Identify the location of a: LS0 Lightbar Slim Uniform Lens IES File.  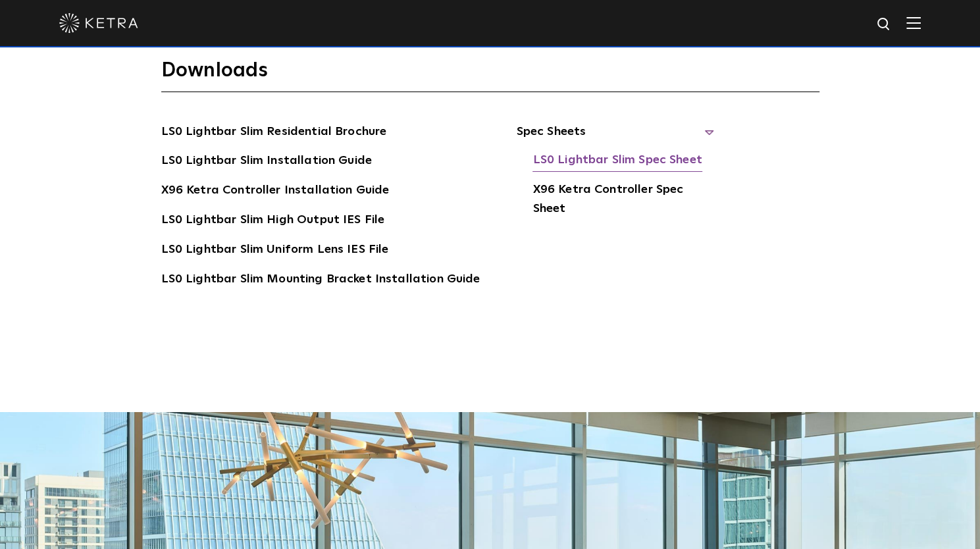
(275, 250).